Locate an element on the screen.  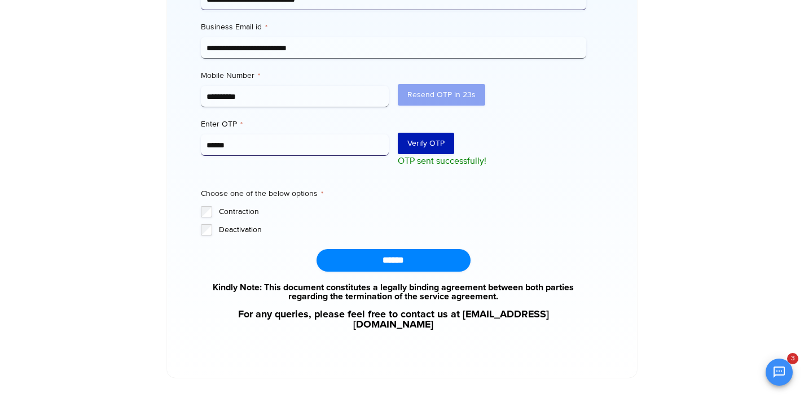
p: OTP sent successfully! is located at coordinates (492, 161).